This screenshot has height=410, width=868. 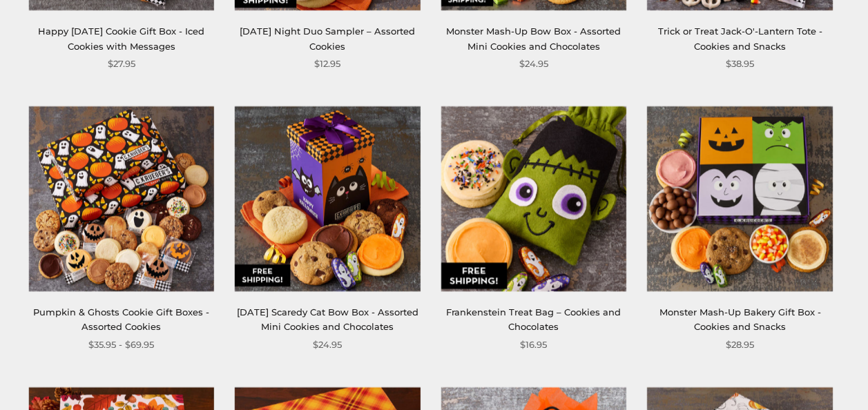 I want to click on span: $27.95, so click(x=122, y=63).